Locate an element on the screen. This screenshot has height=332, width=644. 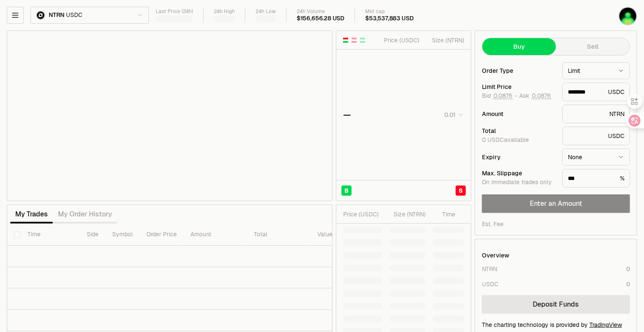
th: Value is located at coordinates (325, 235).